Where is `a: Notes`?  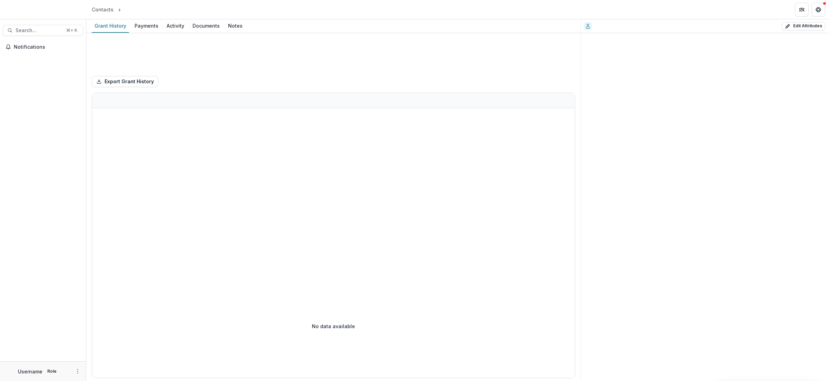
a: Notes is located at coordinates (235, 26).